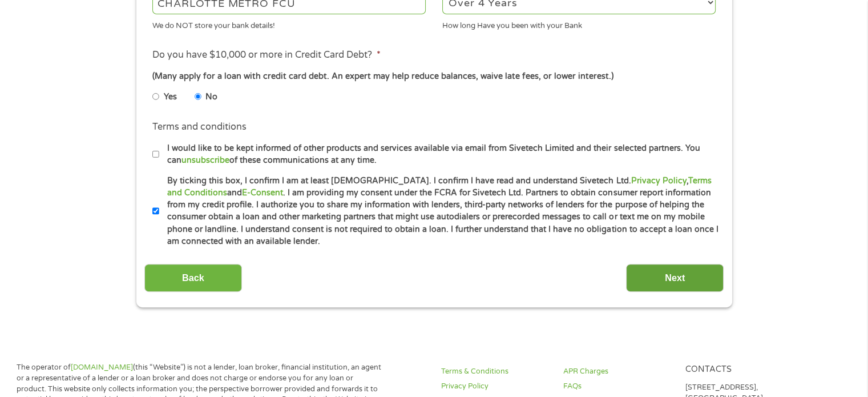  I want to click on div: (Many apply for a loan with credit card debt. An expert may help reduce balances, waive late fees..., so click(434, 77).